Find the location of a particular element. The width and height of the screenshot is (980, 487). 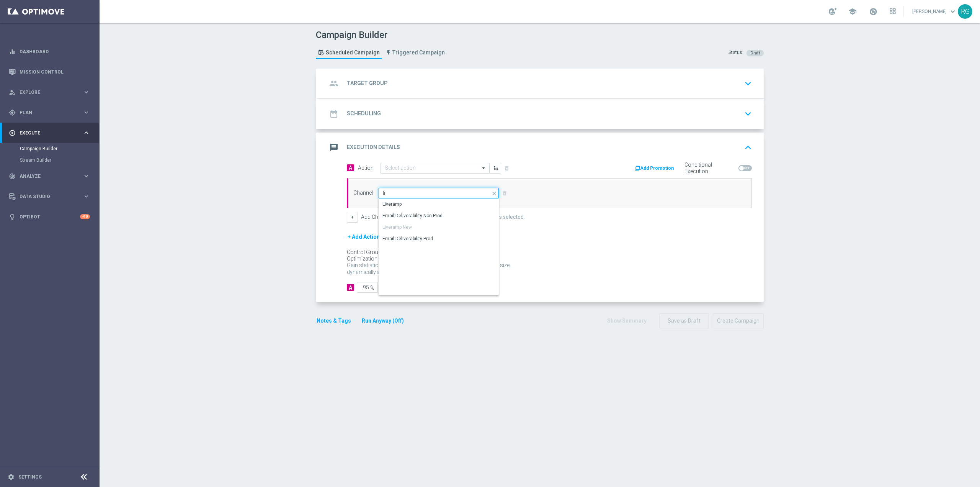

div: Stream Builder is located at coordinates (59, 160).